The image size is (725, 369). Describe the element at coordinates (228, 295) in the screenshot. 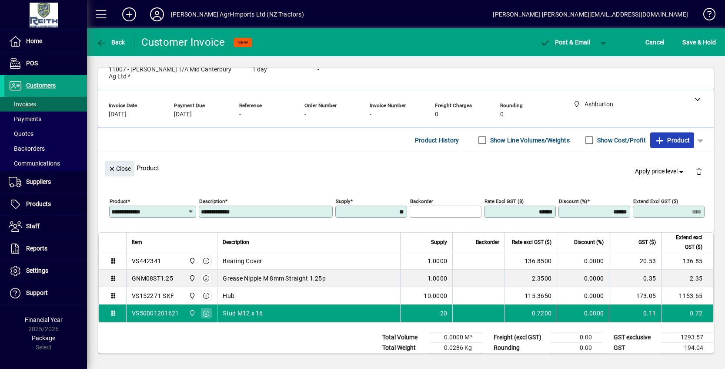

I see `span: Hub` at that location.